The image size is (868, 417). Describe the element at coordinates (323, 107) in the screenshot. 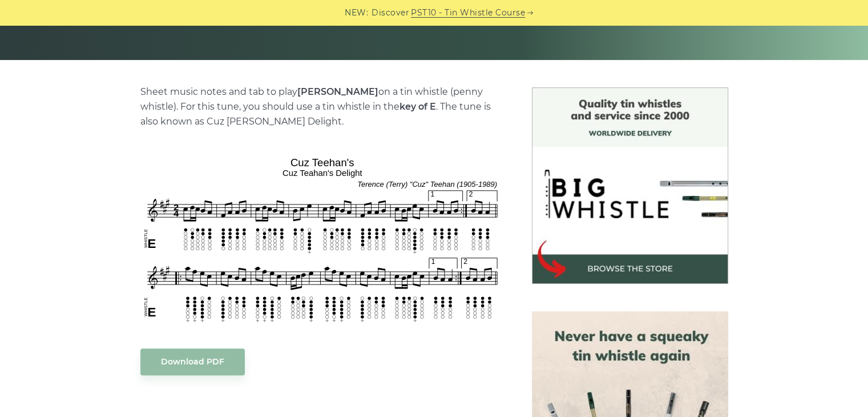

I see `p: Sheet music notes and tab to play on a tin whistle (penny whistle). For this tune, you should use...` at that location.